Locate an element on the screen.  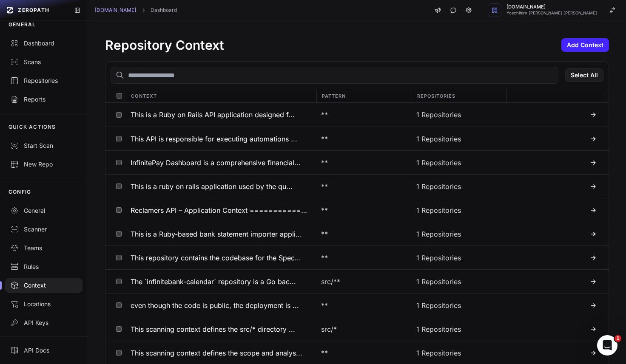
div: API Docs is located at coordinates (44, 350).